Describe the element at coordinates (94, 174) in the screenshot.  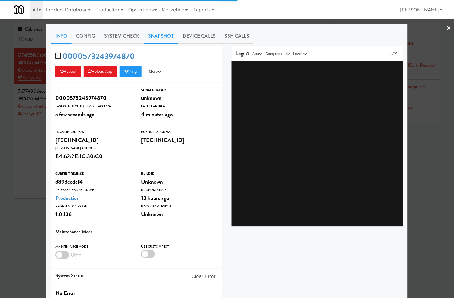
I see `div: Current Release` at that location.